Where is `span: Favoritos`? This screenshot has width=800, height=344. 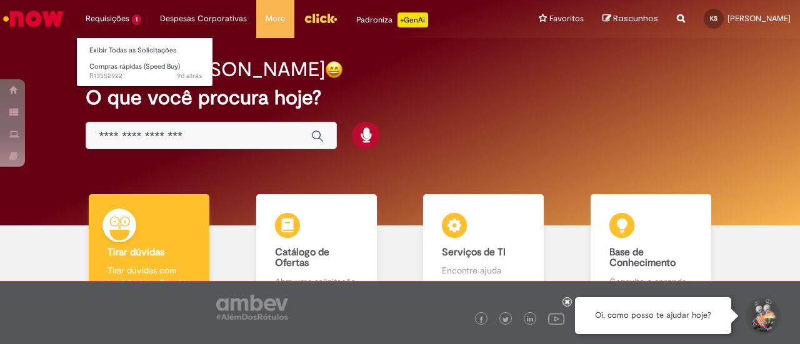 span: Favoritos is located at coordinates (566, 19).